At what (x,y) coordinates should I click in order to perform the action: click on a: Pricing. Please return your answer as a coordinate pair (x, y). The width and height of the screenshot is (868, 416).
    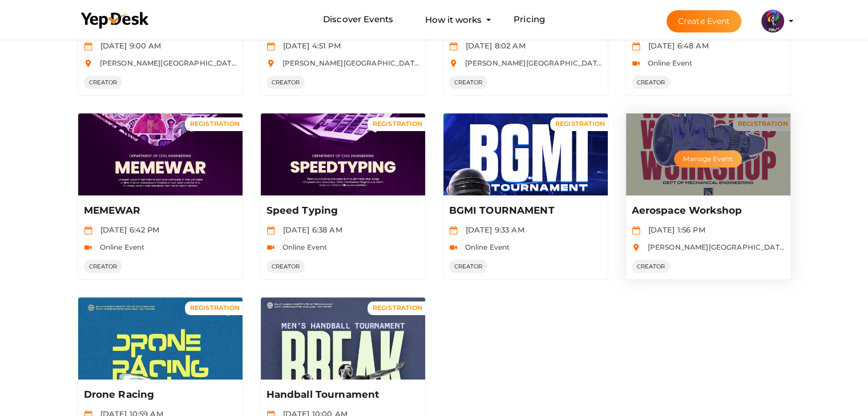
    Looking at the image, I should click on (529, 20).